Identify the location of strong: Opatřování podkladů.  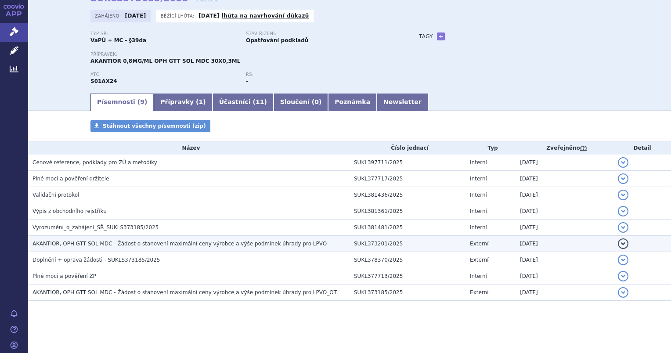
(277, 40).